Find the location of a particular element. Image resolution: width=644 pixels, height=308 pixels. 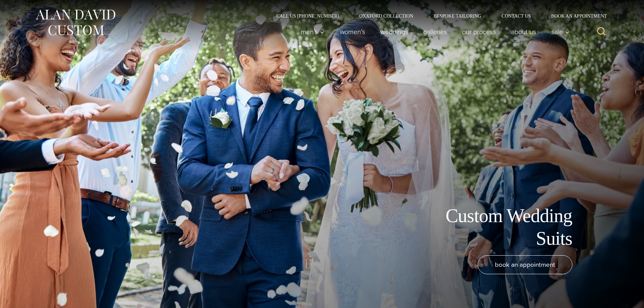

a: Our Process is located at coordinates (479, 31).